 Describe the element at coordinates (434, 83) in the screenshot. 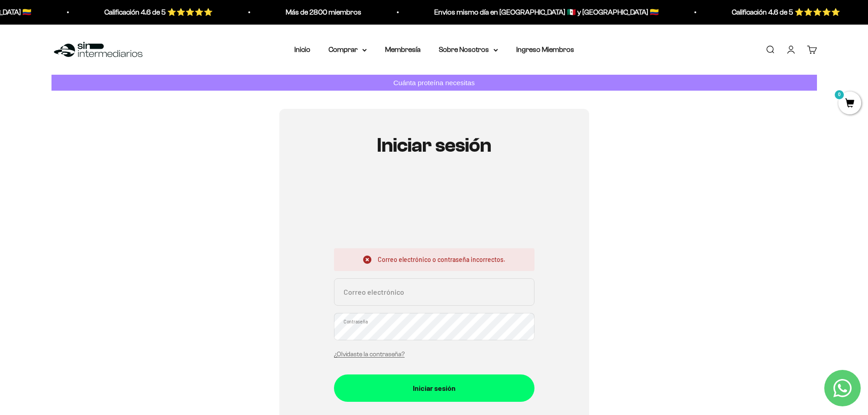

I see `a: Cuánta proteína necesitas` at that location.